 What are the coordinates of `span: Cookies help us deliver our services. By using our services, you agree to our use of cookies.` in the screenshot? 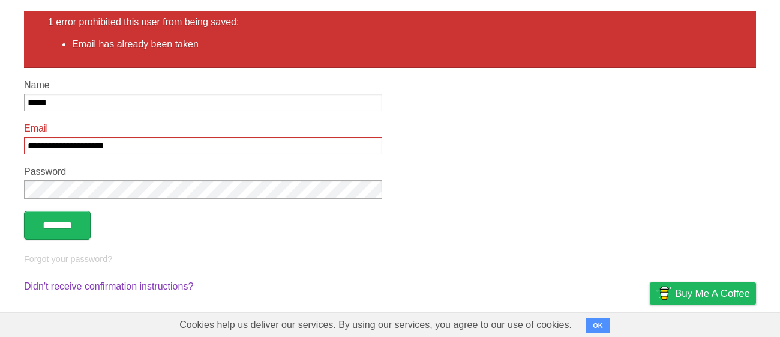 It's located at (376, 325).